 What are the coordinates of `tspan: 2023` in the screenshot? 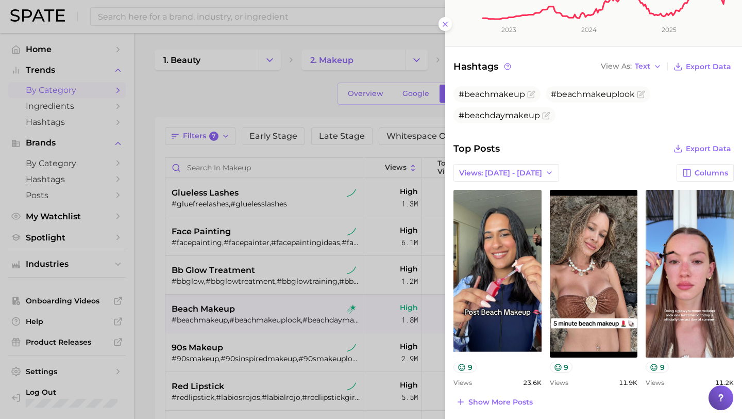 It's located at (509, 29).